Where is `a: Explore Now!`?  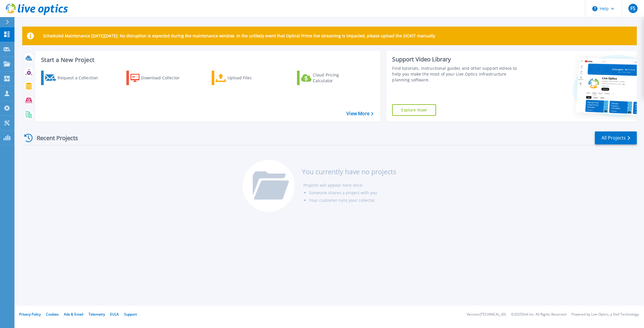 a: Explore Now! is located at coordinates (414, 110).